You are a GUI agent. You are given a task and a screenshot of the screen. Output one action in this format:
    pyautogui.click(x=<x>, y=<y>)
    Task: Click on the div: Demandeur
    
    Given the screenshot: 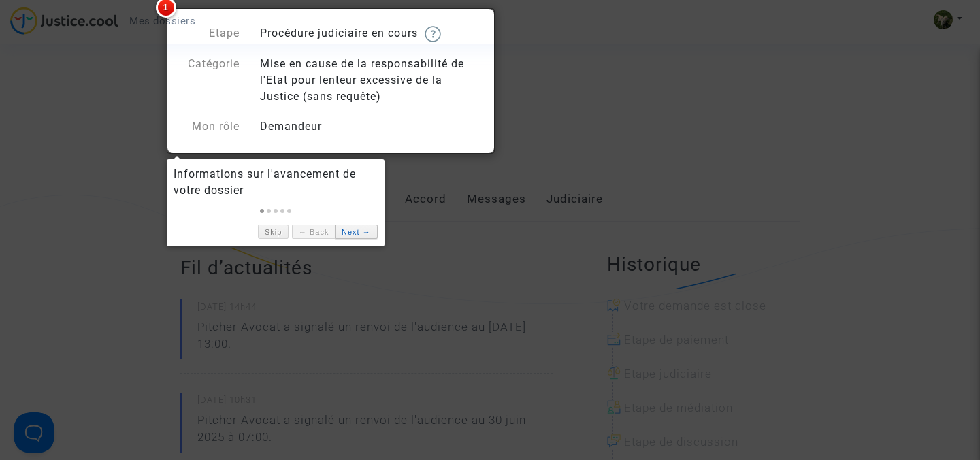 What is the action you would take?
    pyautogui.click(x=369, y=127)
    